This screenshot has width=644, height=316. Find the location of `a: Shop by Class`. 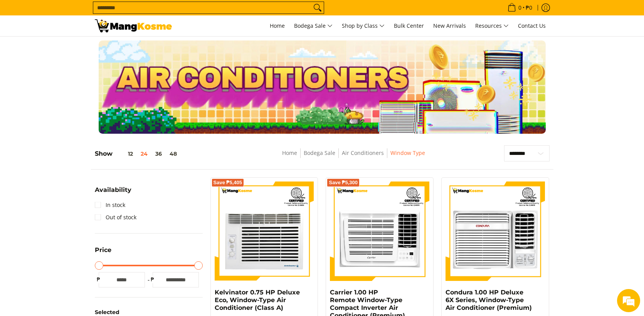

a: Shop by Class is located at coordinates (363, 26).